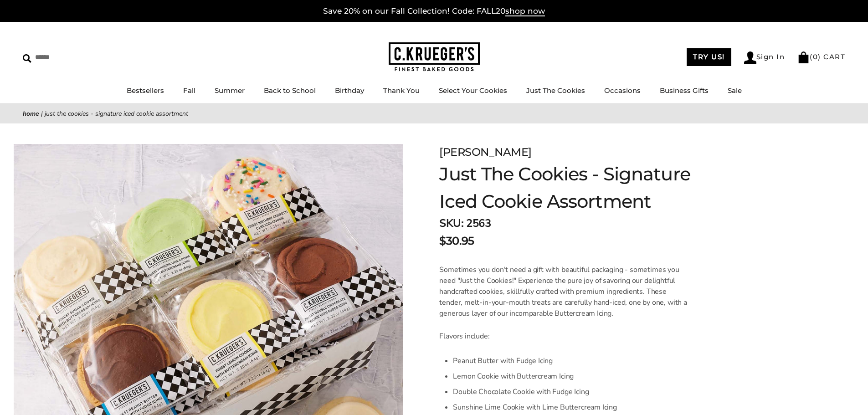 This screenshot has width=868, height=415. Describe the element at coordinates (563, 292) in the screenshot. I see `p: Sometimes you don't need a gift with beautiful packaging - sometimes you need "Just the Cookies!"...` at that location.